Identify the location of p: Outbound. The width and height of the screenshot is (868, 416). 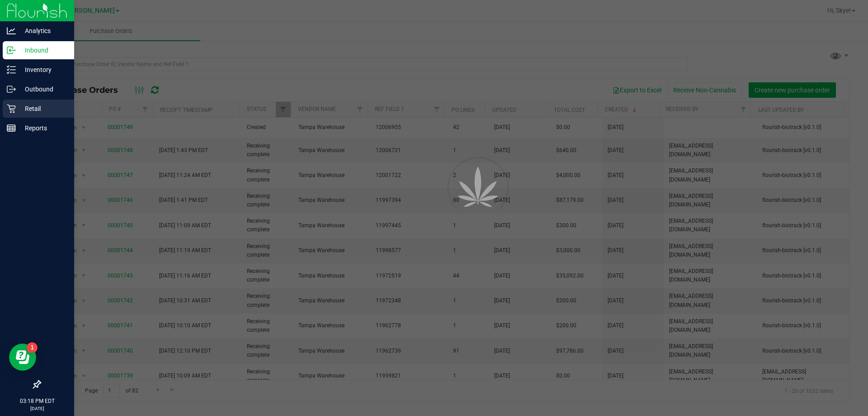
(43, 89).